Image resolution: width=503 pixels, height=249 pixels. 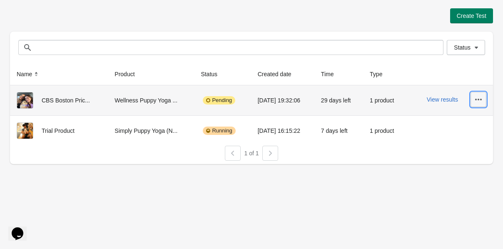 What do you see at coordinates (129, 74) in the screenshot?
I see `button: Product` at bounding box center [129, 74].